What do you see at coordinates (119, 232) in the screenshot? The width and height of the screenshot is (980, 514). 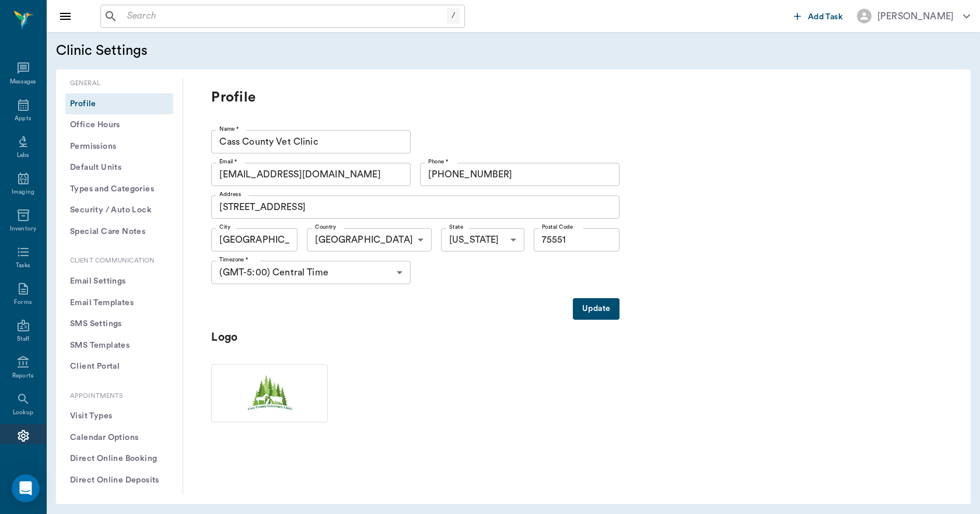 I see `button: Special Care Notes` at bounding box center [119, 232].